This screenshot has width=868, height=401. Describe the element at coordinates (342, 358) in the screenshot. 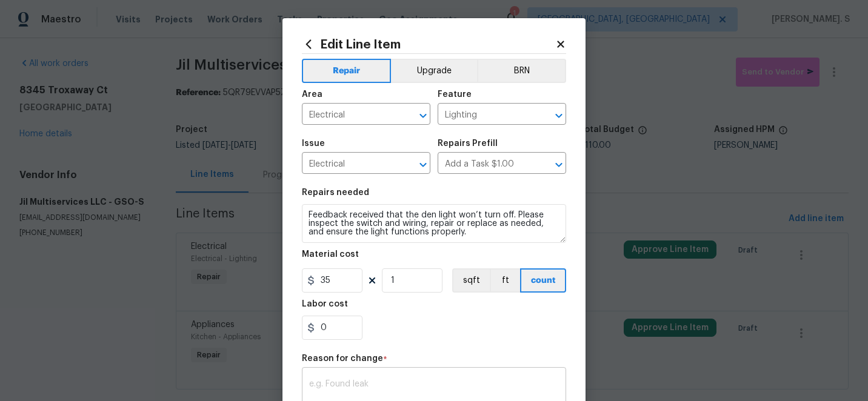

I see `h5: Reason for change` at that location.